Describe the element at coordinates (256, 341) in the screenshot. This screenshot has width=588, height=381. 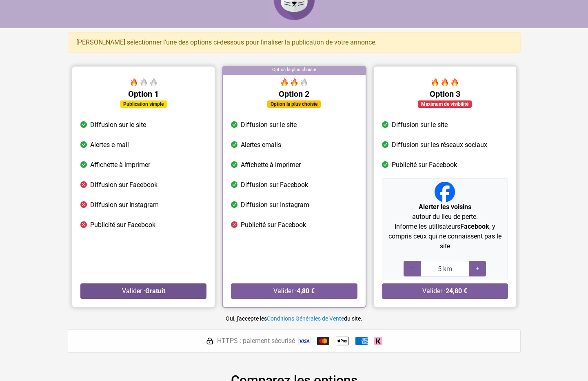
I see `span: HTTPS : paiement sécurisé` at that location.